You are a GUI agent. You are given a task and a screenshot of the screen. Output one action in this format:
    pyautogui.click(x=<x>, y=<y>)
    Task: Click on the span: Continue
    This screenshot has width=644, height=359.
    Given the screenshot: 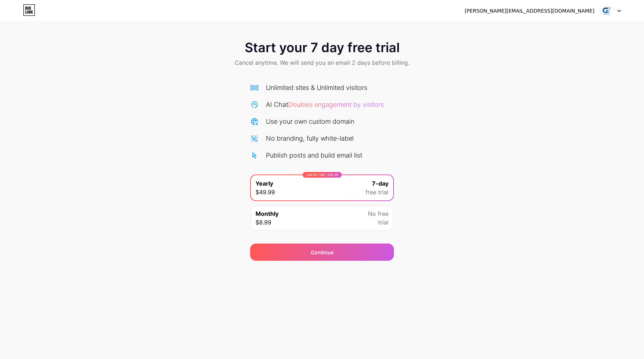 What is the action you would take?
    pyautogui.click(x=322, y=252)
    